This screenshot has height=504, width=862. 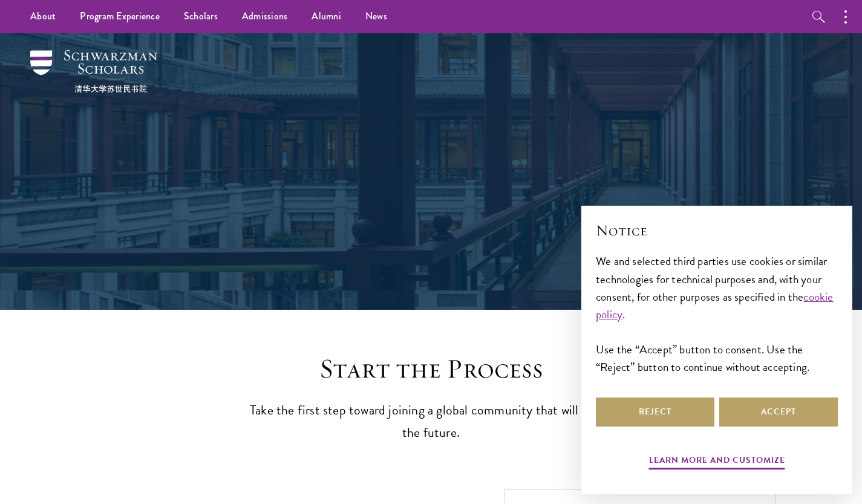 I want to click on h2: Start the Process, so click(x=432, y=369).